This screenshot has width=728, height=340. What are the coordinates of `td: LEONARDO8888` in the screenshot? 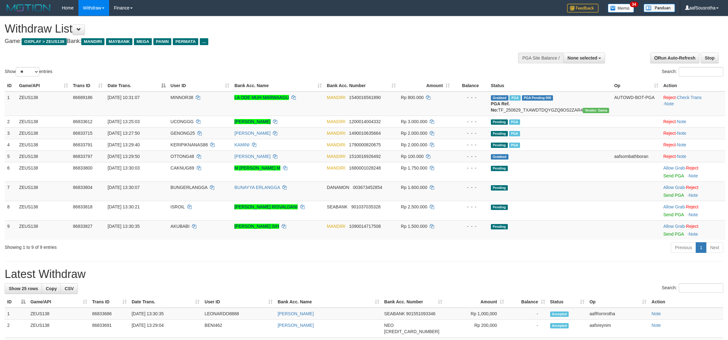 It's located at (238, 314).